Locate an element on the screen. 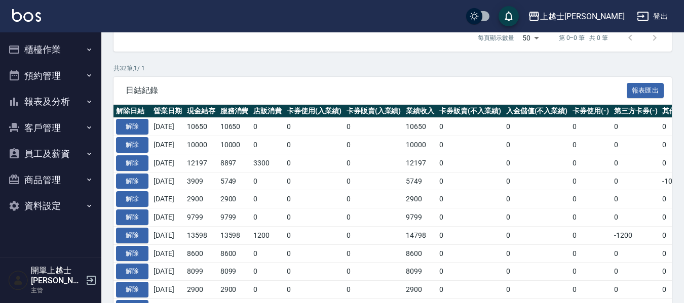 This screenshot has width=684, height=303. th: 卡券使用(-) is located at coordinates (591, 111).